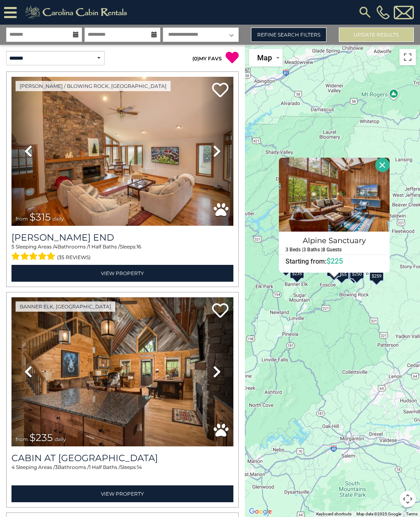  I want to click on div: $259, so click(376, 273).